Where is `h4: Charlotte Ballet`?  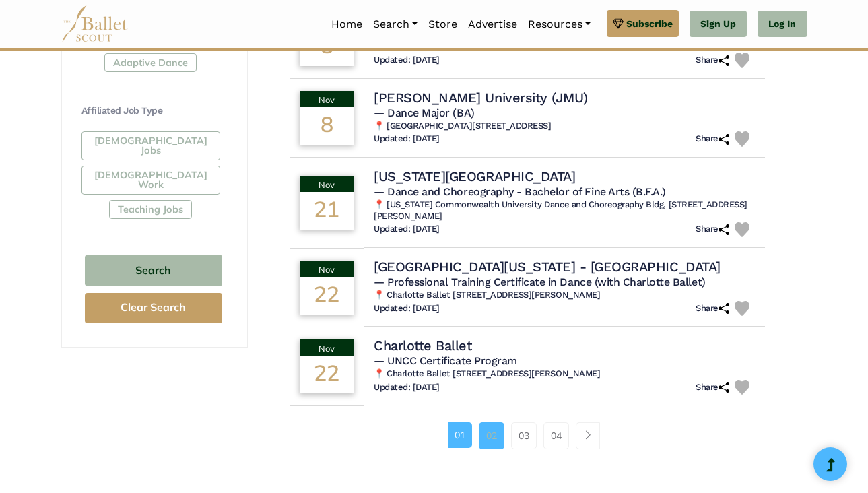 h4: Charlotte Ballet is located at coordinates (422, 345).